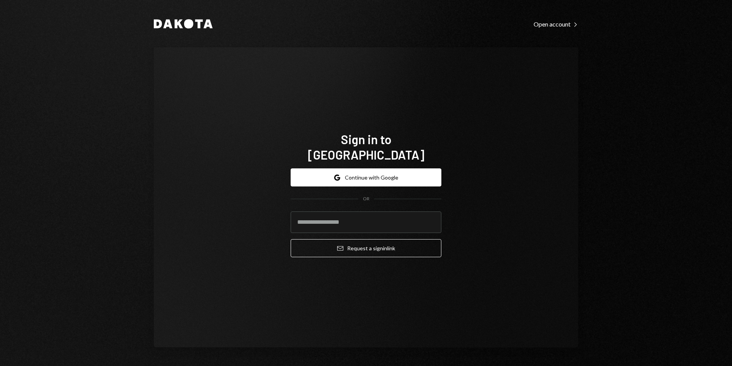 This screenshot has height=366, width=732. What do you see at coordinates (366, 177) in the screenshot?
I see `button: Continue with Google` at bounding box center [366, 177].